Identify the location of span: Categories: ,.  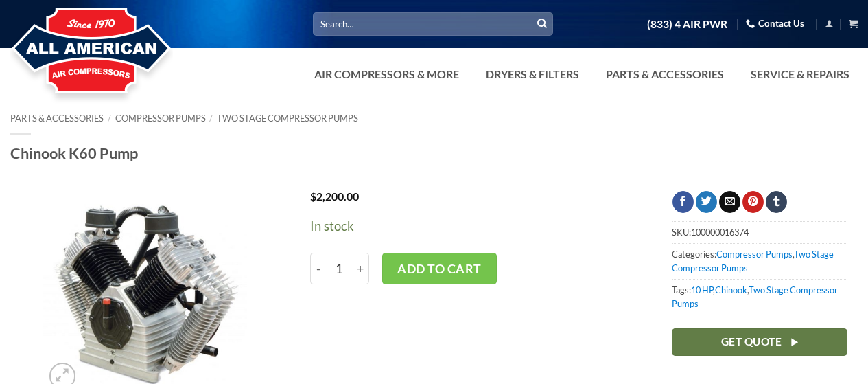
(759, 261).